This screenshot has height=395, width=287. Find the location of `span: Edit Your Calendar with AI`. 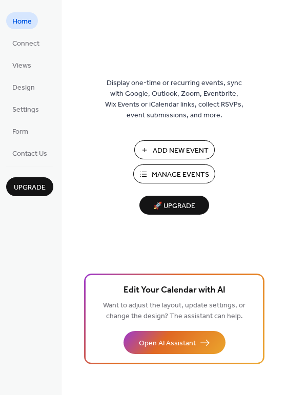

span: Edit Your Calendar with AI is located at coordinates (174, 290).